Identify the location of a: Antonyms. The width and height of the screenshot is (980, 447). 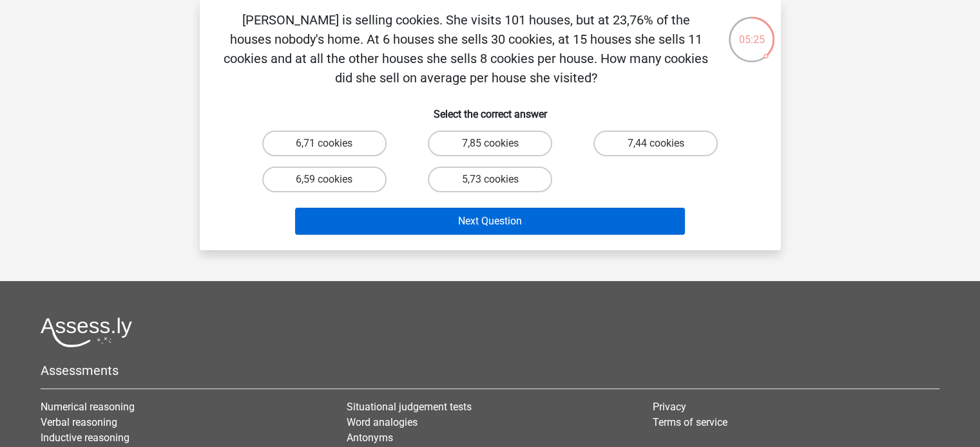
(370, 438).